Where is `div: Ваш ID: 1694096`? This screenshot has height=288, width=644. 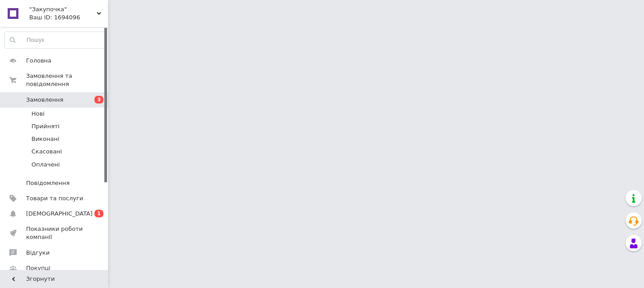 div: Ваш ID: 1694096 is located at coordinates (69, 18).